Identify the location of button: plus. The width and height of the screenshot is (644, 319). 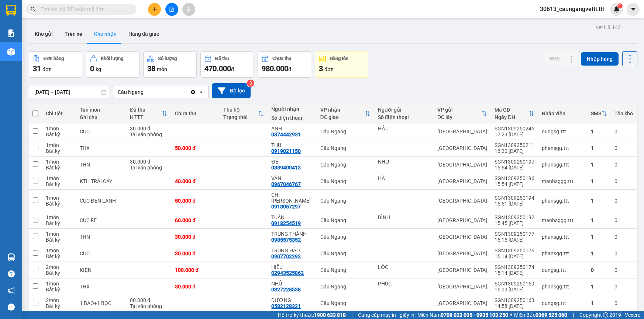
(155, 9).